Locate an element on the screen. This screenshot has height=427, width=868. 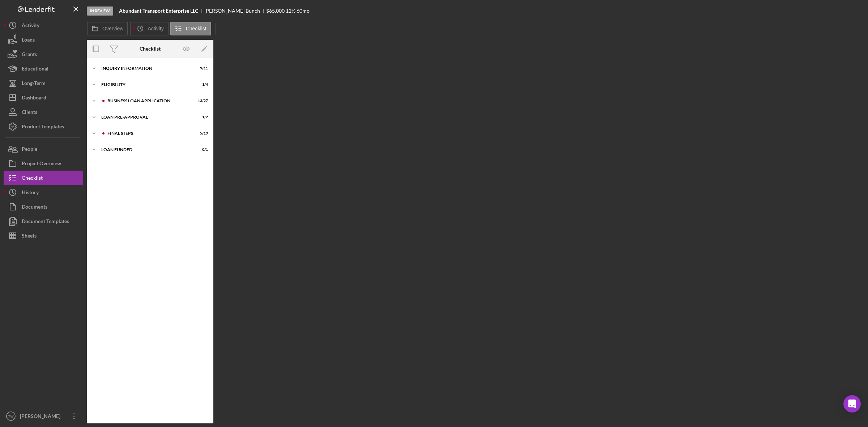
a: Grants is located at coordinates (43, 54).